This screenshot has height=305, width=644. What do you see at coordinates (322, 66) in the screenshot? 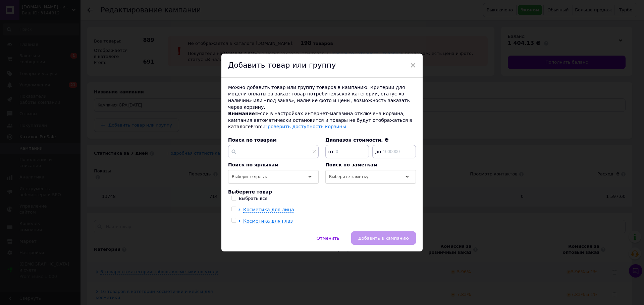
I see `div: Добавить товар или группу` at bounding box center [322, 66].